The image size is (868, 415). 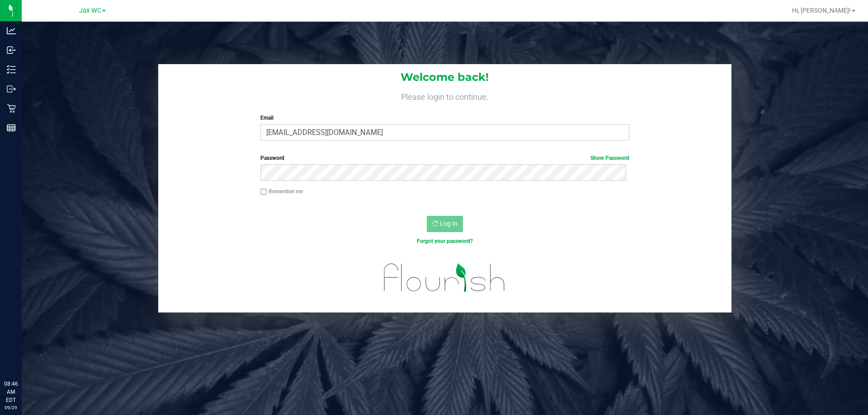 I want to click on h4: Please login to continue., so click(x=445, y=96).